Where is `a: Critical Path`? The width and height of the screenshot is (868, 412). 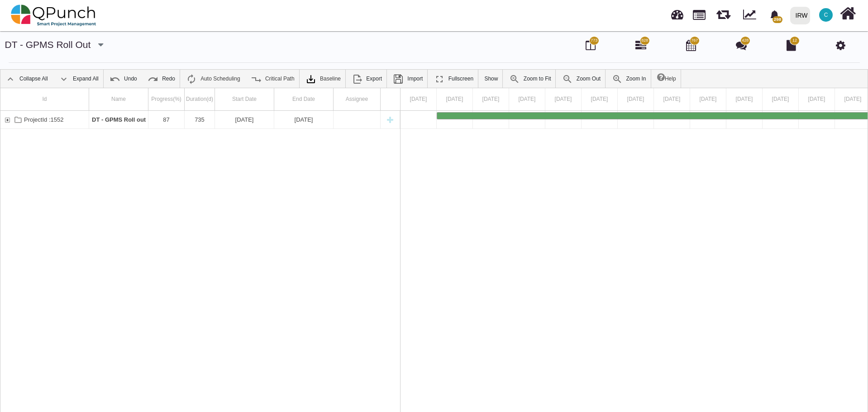
a: Critical Path is located at coordinates (272, 79).